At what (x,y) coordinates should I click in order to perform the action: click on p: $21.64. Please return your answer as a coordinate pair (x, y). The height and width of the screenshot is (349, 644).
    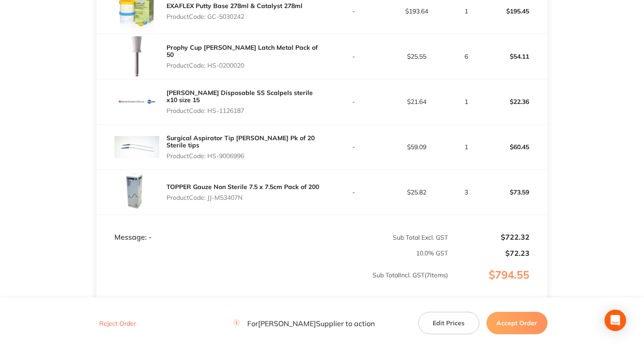
    Looking at the image, I should click on (416, 102).